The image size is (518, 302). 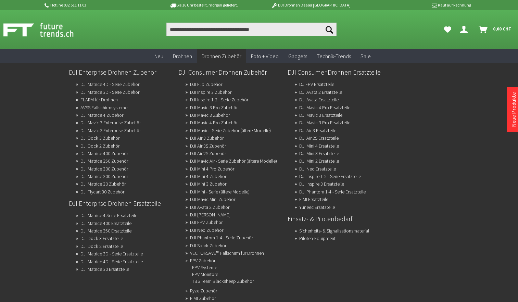 I want to click on a: DJI Mini 2 Ersatzteile, so click(x=319, y=161).